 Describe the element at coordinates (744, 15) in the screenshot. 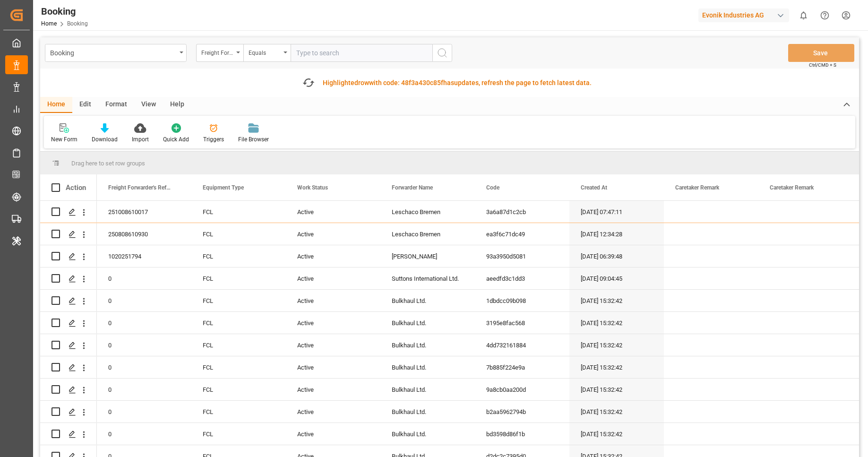

I see `div: Evonik Industries AG` at that location.